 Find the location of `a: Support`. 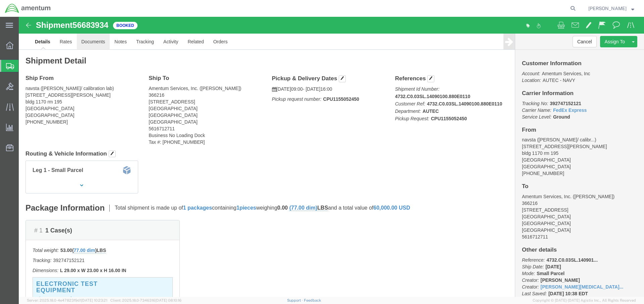

a: Support is located at coordinates (295, 300).